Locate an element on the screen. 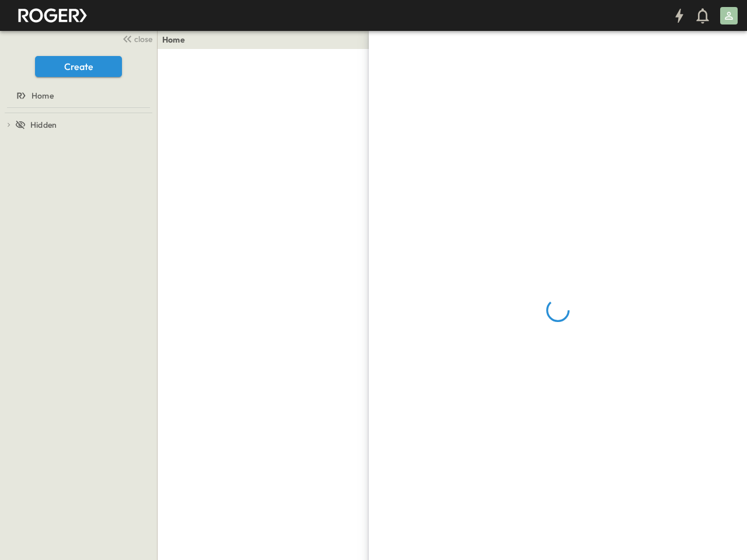  span: Home is located at coordinates (43, 96).